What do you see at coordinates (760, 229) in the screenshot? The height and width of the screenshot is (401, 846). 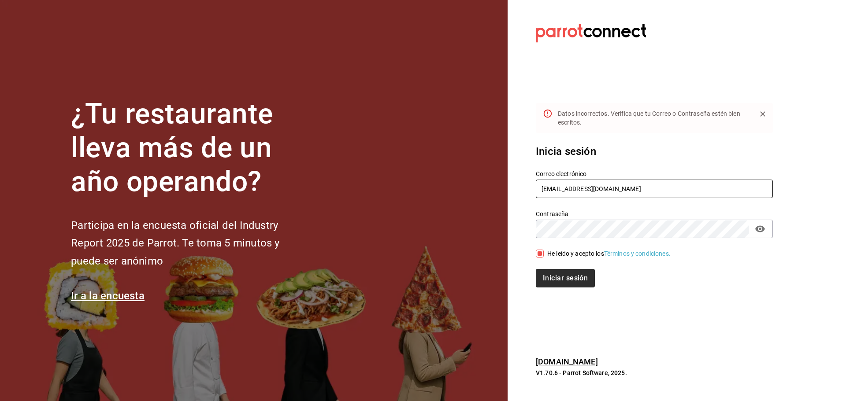 I see `button: passwordField` at bounding box center [760, 229].